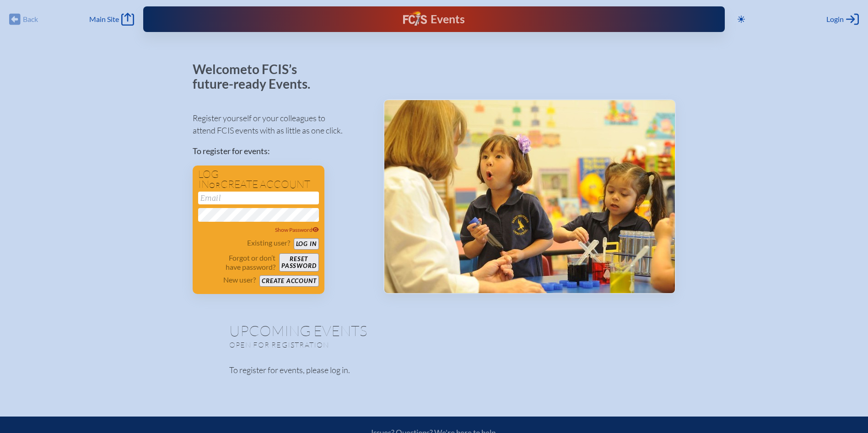 This screenshot has width=868, height=433. I want to click on p: Welcome to FCIS’s future-ready Events., so click(256, 77).